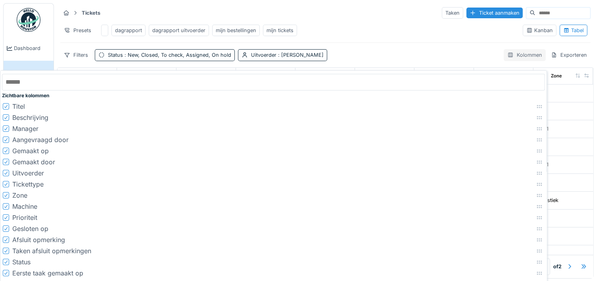 This screenshot has height=281, width=600. I want to click on div: Taken afsluit opmerkingen, so click(52, 250).